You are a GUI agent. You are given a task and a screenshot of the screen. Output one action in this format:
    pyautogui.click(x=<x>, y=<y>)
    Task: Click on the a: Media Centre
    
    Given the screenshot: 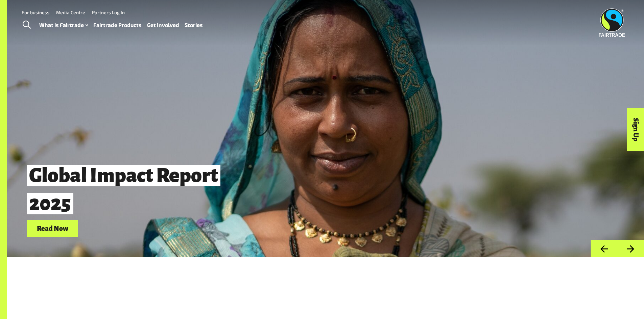 What is the action you would take?
    pyautogui.click(x=71, y=12)
    